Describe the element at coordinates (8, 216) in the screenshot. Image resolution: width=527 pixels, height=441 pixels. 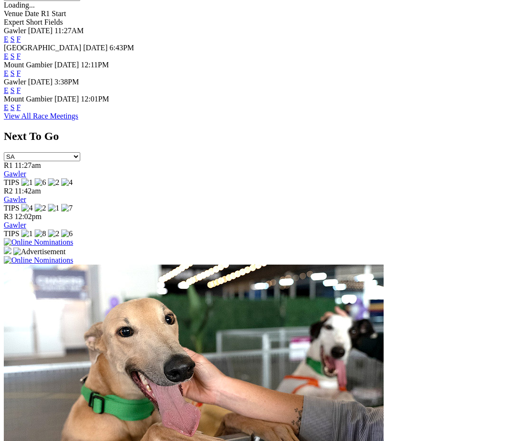
I see `span: R3` at that location.